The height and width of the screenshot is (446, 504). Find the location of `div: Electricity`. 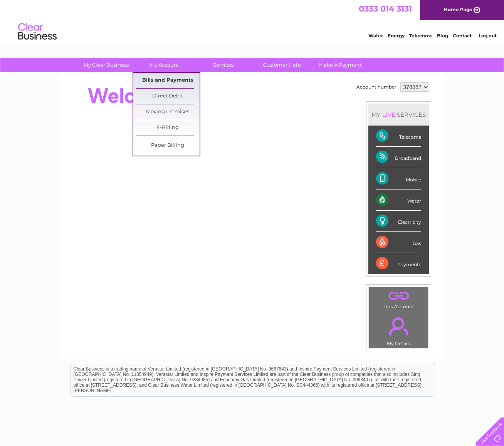

div: Electricity is located at coordinates (398, 221).